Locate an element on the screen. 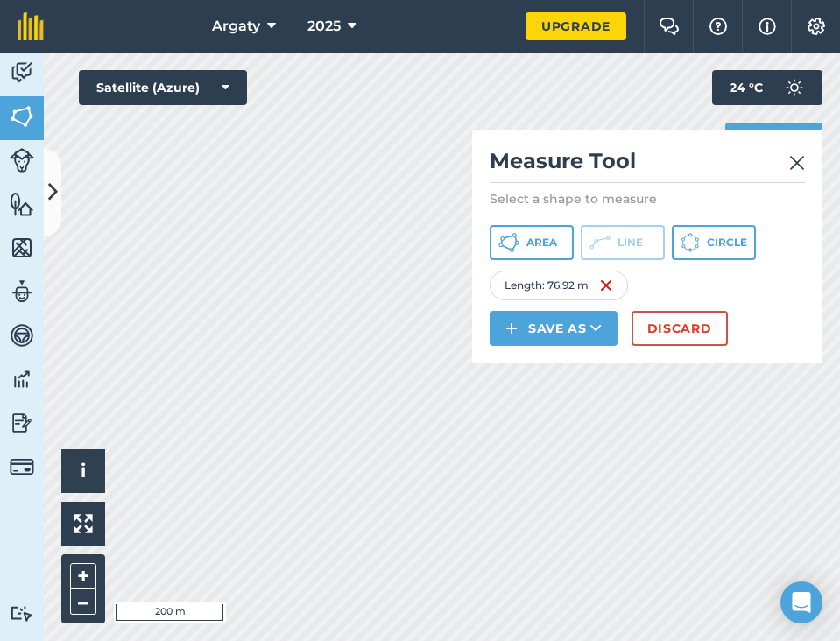  h2: Measure Tool is located at coordinates (647, 165).